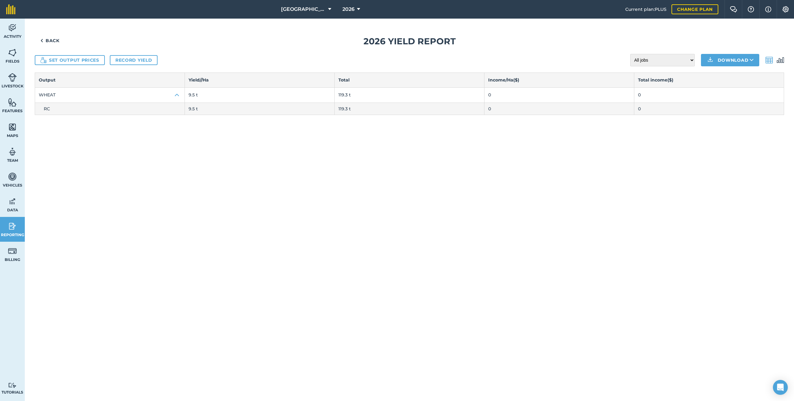 The height and width of the screenshot is (401, 794). What do you see at coordinates (768, 9) in the screenshot?
I see `img: svg+xml;base64,PHN2ZyB4bWxucz0iaHR0cDovL3d3dy53My5vcmcvMjAwMC9zdmciIHdpZHRoPSIxNyIgaGVpZ2h0PSIxNy...` at bounding box center [768, 9].